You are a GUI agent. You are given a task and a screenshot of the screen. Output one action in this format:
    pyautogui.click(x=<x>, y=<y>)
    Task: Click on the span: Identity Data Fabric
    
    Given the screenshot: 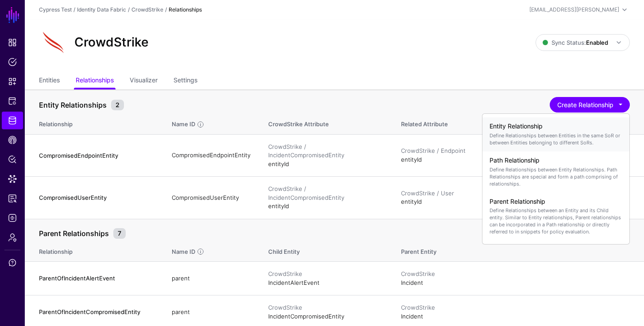 What is the action you would take?
    pyautogui.click(x=13, y=120)
    